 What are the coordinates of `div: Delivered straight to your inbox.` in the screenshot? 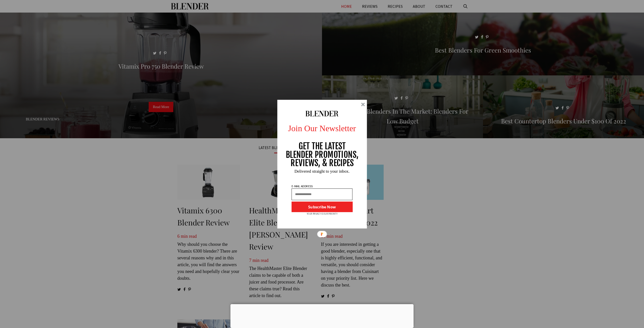 It's located at (322, 171).